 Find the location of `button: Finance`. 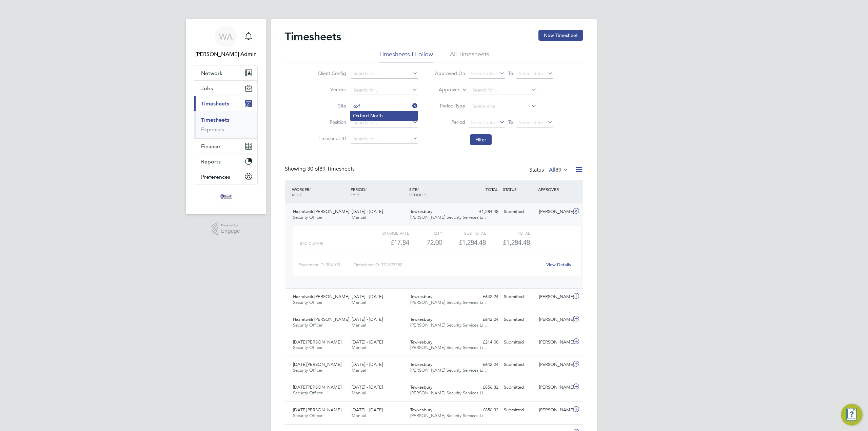

button: Finance is located at coordinates (226, 146).